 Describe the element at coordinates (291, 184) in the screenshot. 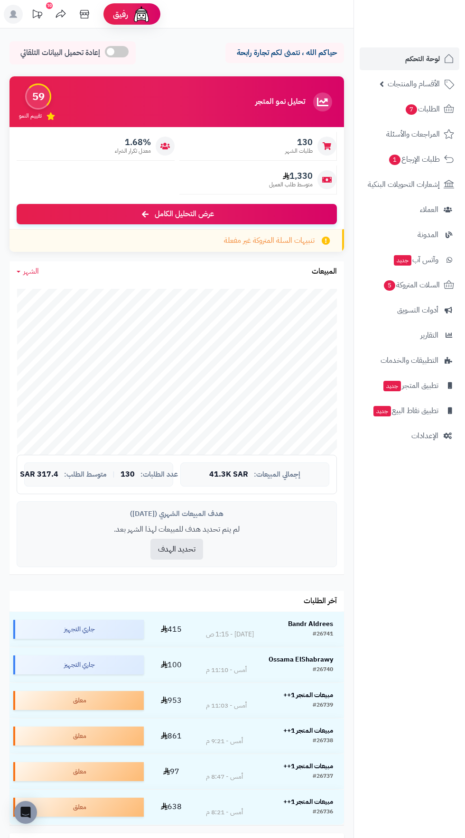

I see `span: متوسط طلب العميل` at that location.